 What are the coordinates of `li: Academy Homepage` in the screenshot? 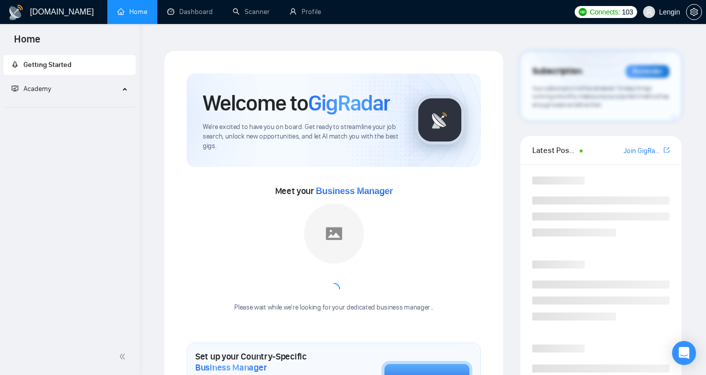 It's located at (69, 106).